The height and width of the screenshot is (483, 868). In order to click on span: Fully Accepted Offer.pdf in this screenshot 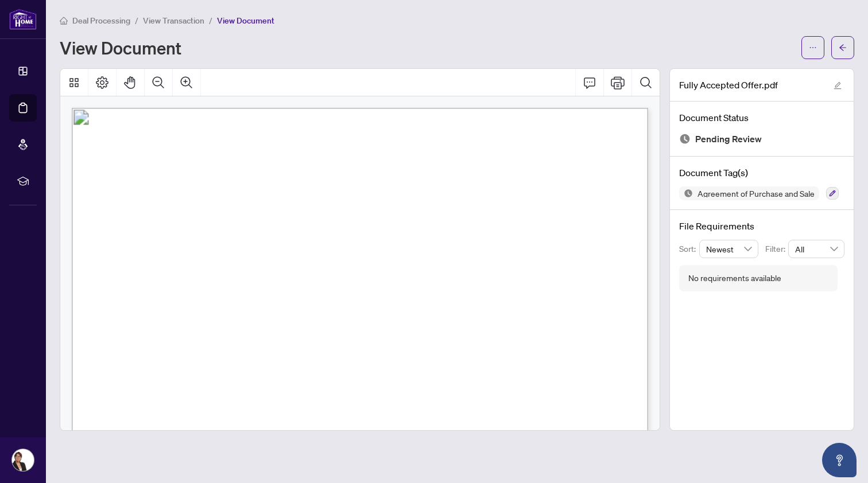, I will do `click(728, 85)`.